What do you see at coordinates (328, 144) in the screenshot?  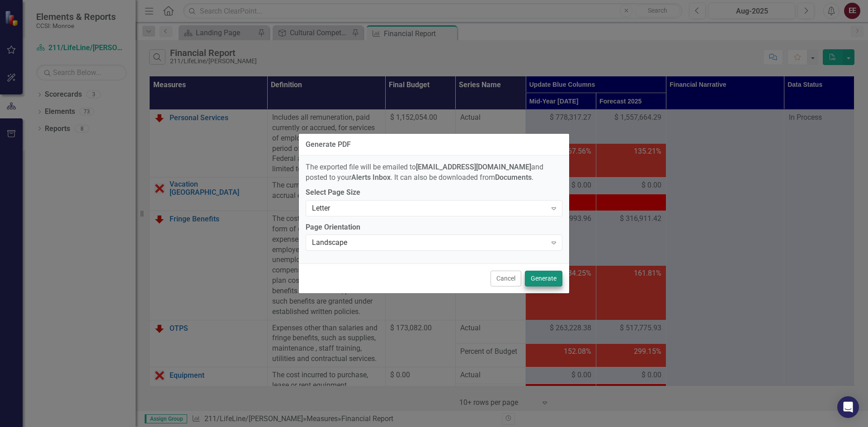 I see `div: Generate PDF` at bounding box center [328, 144].